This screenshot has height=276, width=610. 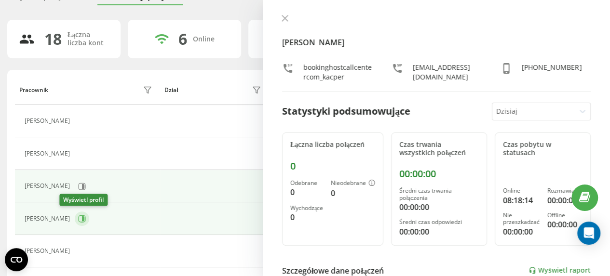 What do you see at coordinates (353, 184) in the screenshot?
I see `div: Nieodebrane` at bounding box center [353, 184].